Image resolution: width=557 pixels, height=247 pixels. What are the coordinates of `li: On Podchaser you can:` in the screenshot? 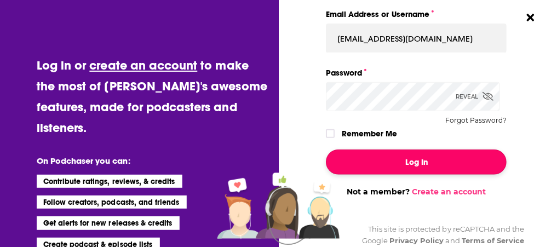 It's located at (146, 161).